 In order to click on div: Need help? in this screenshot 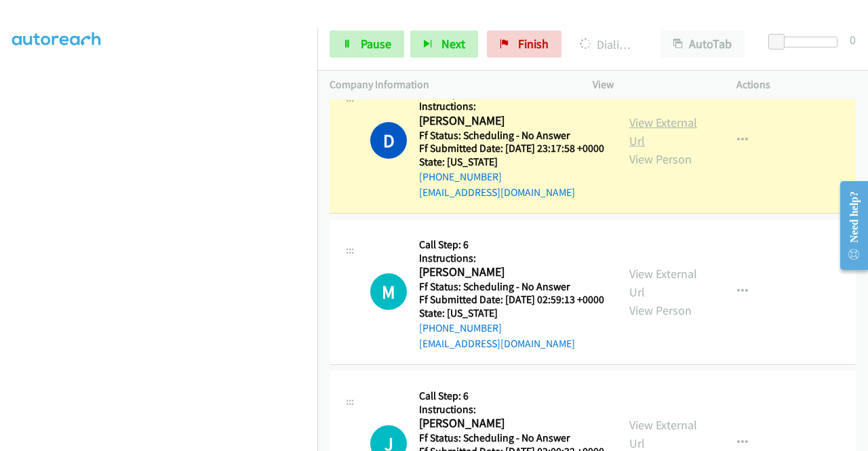, I will do `click(25, 46)`.